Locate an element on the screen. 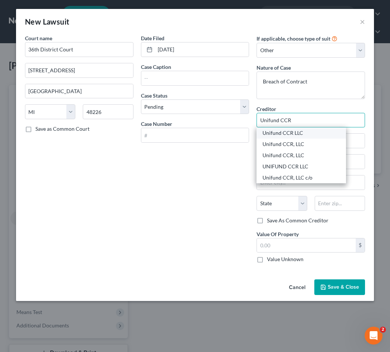 The image size is (390, 352). label: Save As Common Creditor is located at coordinates (298, 221).